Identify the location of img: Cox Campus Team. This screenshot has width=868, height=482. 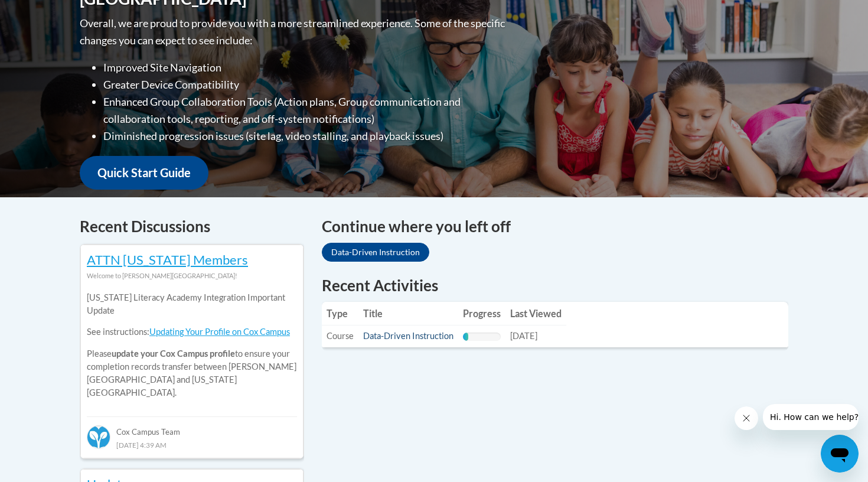
(98, 437).